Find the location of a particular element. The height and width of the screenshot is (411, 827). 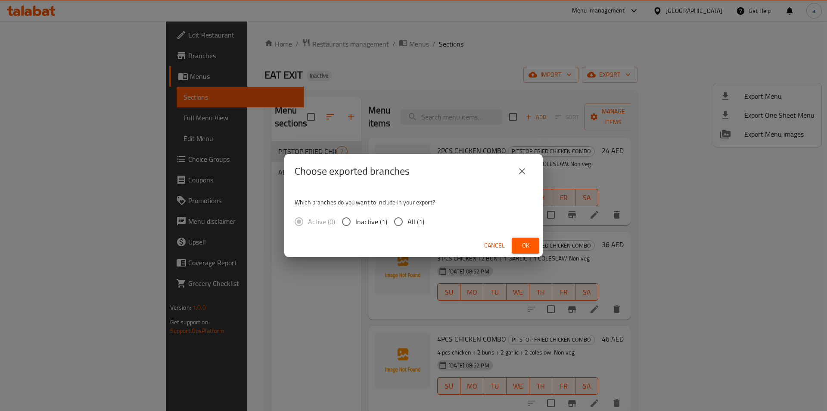

button: close is located at coordinates (522, 171).